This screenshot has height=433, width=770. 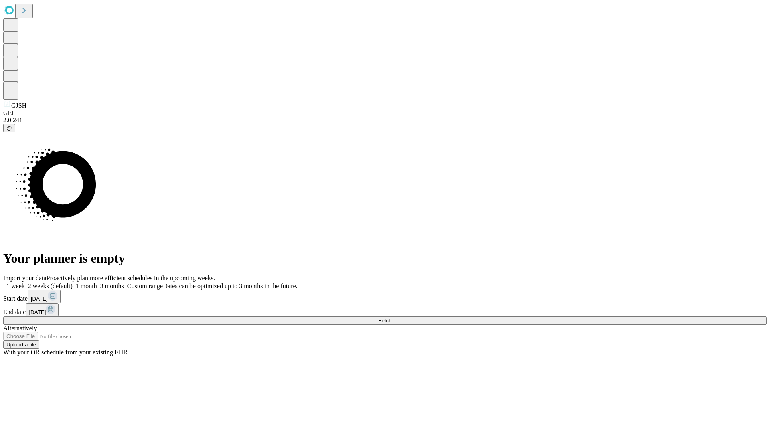 I want to click on span: GJSH, so click(x=19, y=105).